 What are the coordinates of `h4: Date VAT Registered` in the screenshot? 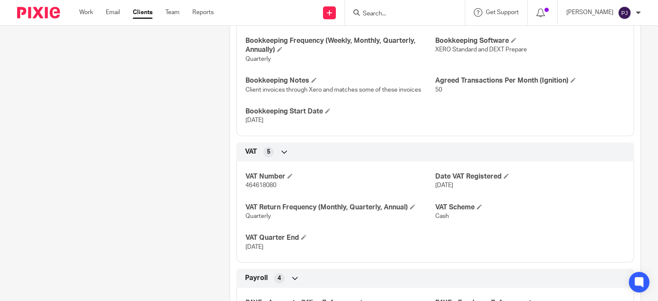 It's located at (530, 176).